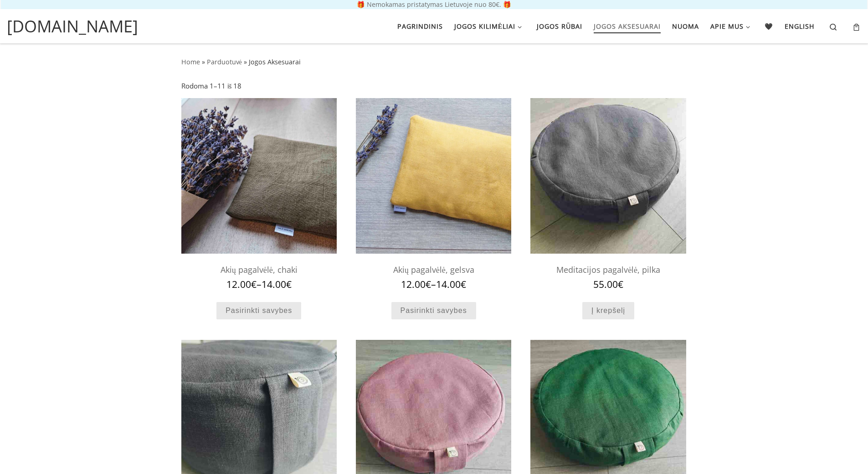  I want to click on h2: Akių pagalvėlė, gelsva, so click(433, 270).